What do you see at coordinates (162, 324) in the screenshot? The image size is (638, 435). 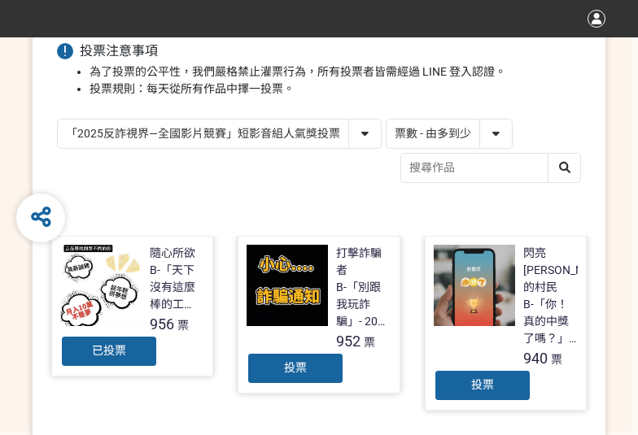 I see `span: 956` at bounding box center [162, 324].